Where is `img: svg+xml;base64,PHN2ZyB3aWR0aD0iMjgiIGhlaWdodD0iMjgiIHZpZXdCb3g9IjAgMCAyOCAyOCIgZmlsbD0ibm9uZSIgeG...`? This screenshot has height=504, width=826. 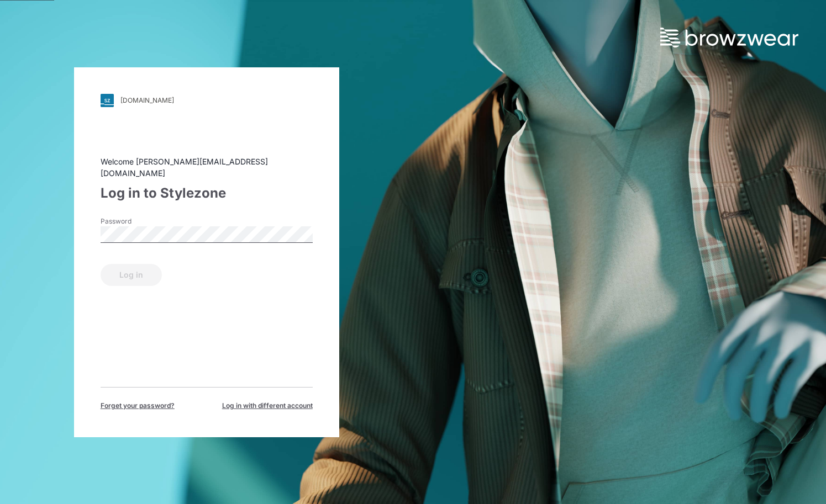 img: svg+xml;base64,PHN2ZyB3aWR0aD0iMjgiIGhlaWdodD0iMjgiIHZpZXdCb3g9IjAgMCAyOCAyOCIgZmlsbD0ibm9uZSIgeG... is located at coordinates (107, 101).